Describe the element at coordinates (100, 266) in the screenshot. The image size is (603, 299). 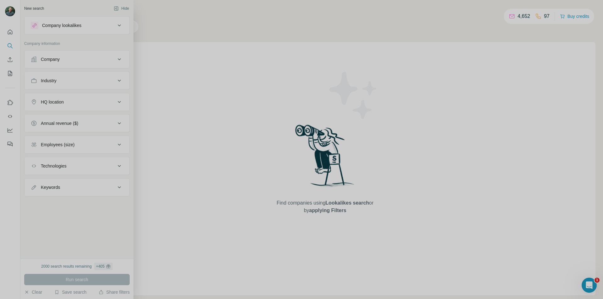
I see `div: + 405` at that location.